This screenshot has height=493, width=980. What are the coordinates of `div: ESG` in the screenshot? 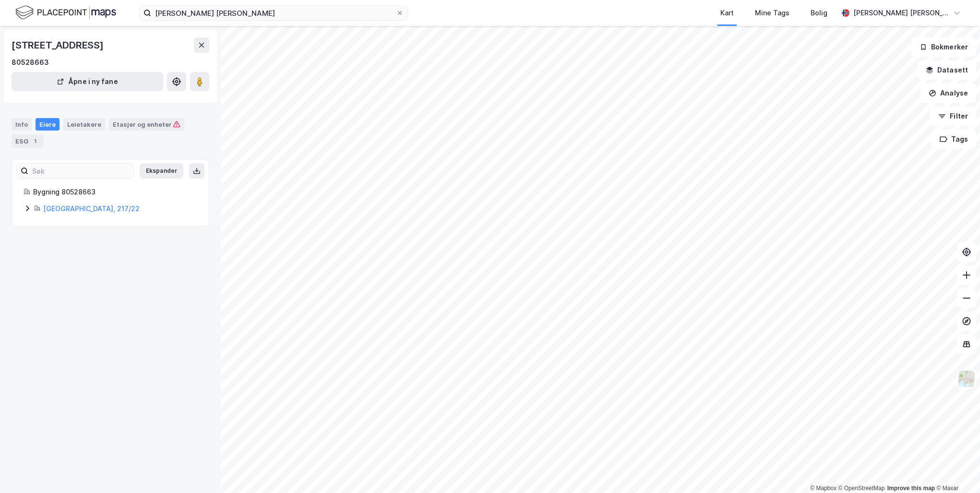 It's located at (28, 141).